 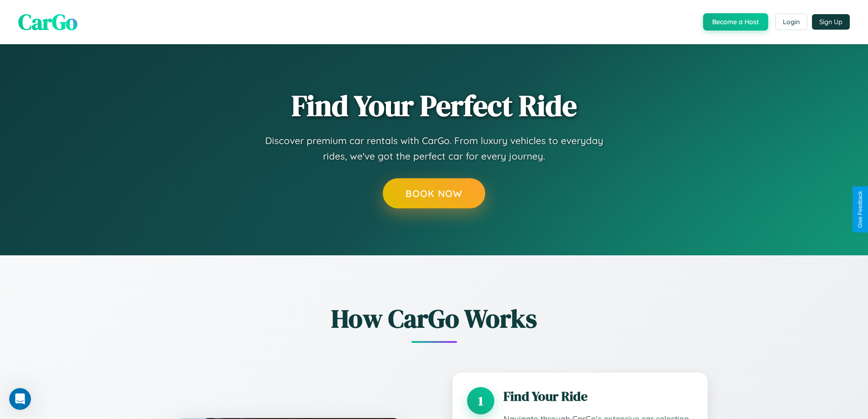 I want to click on span: CarGo, so click(x=48, y=22).